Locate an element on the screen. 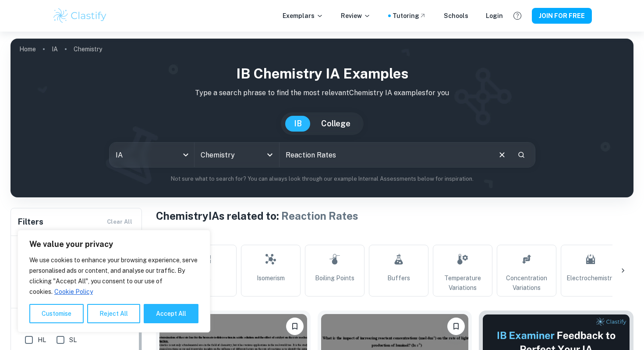  button: IB is located at coordinates (298, 123).